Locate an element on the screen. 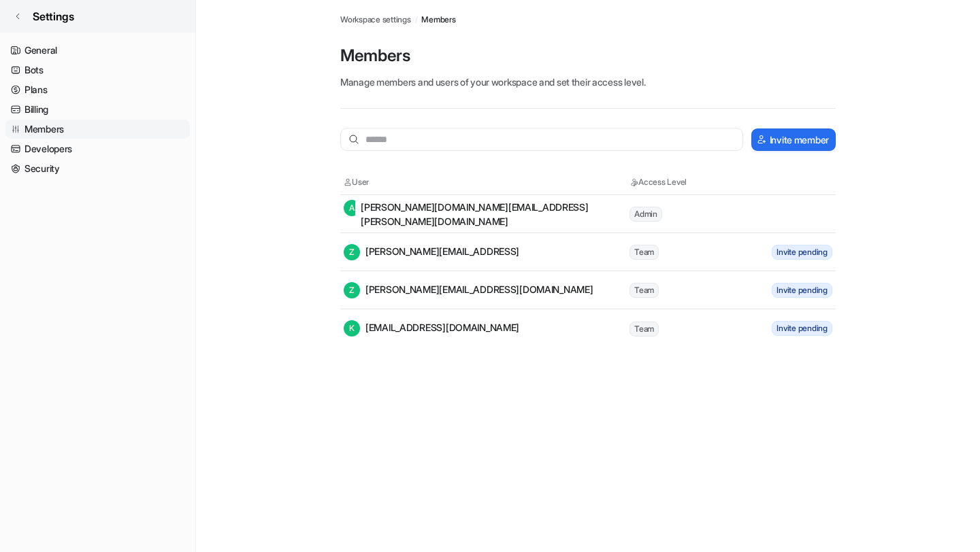 The image size is (980, 552). span: Members is located at coordinates (438, 19).